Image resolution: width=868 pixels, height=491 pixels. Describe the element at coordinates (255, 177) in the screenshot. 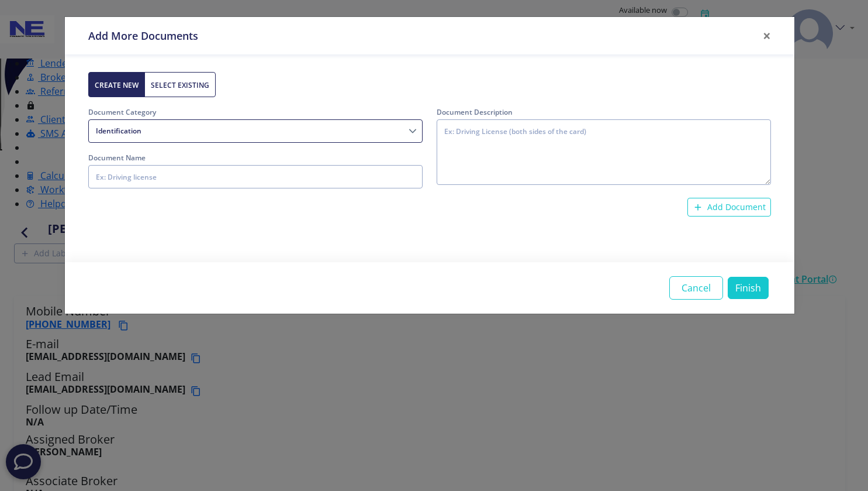

I see `input: Ex: Driving license` at that location.